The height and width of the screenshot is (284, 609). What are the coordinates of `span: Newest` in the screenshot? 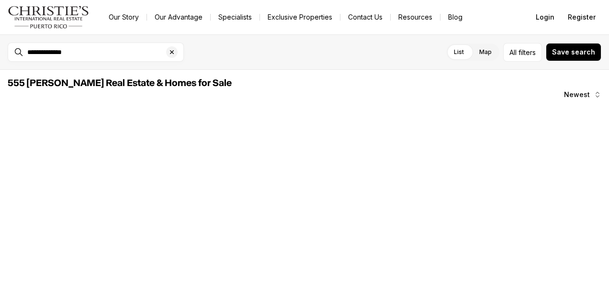 It's located at (577, 95).